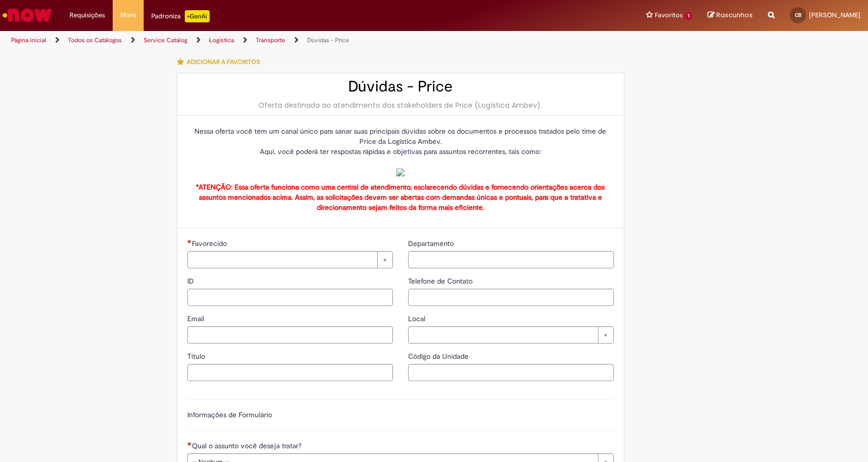 The height and width of the screenshot is (462, 868). I want to click on p: Nessa oferta você tem um canal único para sanar suas principais dúvidas sobre os documentos e pro..., so click(401, 151).